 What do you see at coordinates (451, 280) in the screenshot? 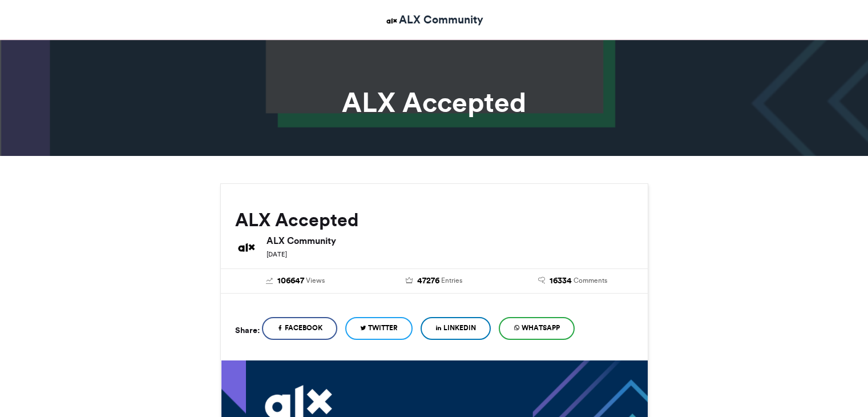
I see `span: Entries` at bounding box center [451, 280].